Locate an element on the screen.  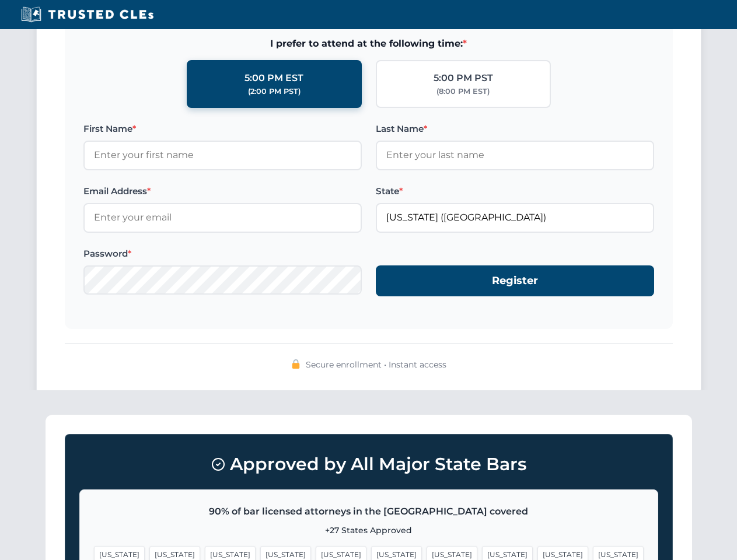
div: 5:00 PM EST is located at coordinates (274, 78).